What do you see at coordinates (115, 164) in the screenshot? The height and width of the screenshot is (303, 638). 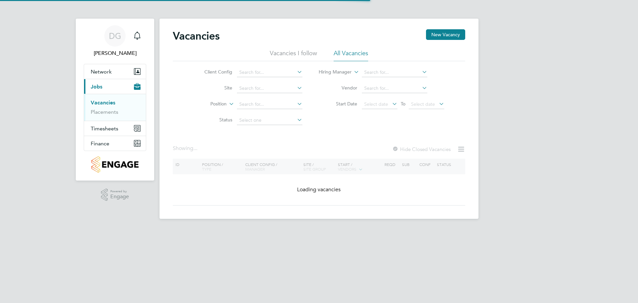 I see `a: Go to home page` at bounding box center [115, 164].